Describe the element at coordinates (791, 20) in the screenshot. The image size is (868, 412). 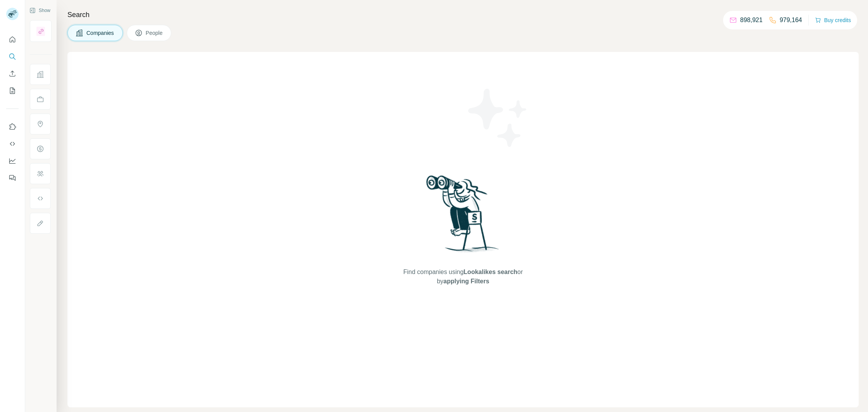
I see `p: 979,164` at that location.